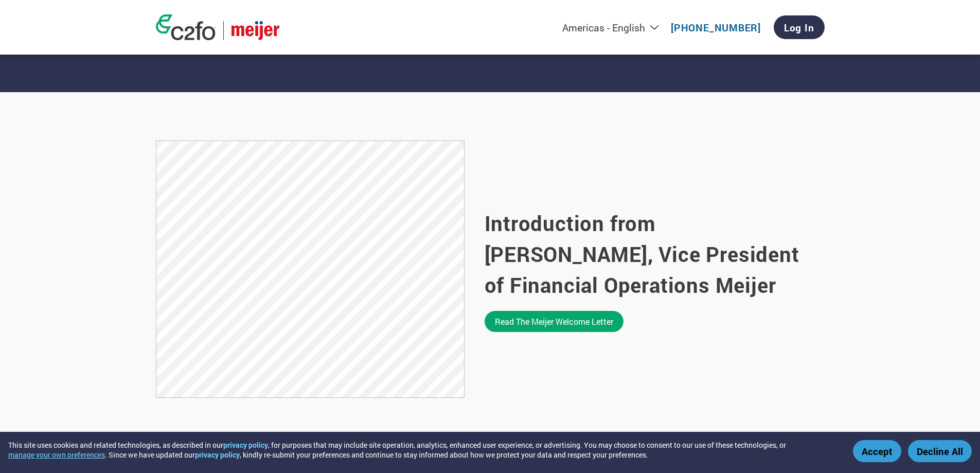  Describe the element at coordinates (186, 27) in the screenshot. I see `img: c2fo logo` at that location.